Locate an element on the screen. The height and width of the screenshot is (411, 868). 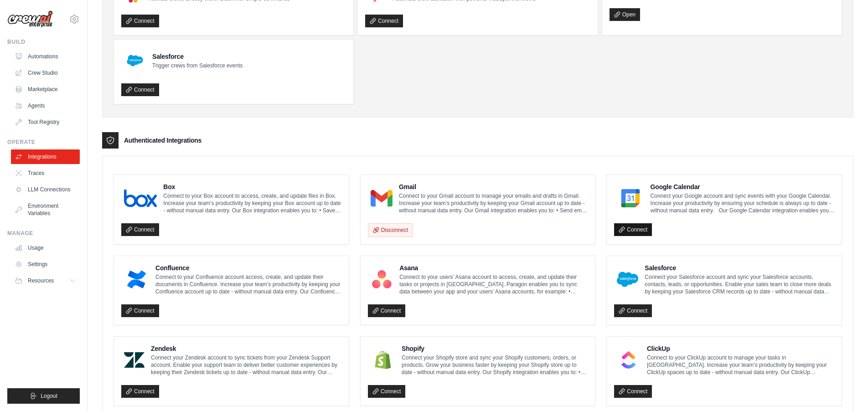
img: Google Calendar Logo is located at coordinates (630, 198).